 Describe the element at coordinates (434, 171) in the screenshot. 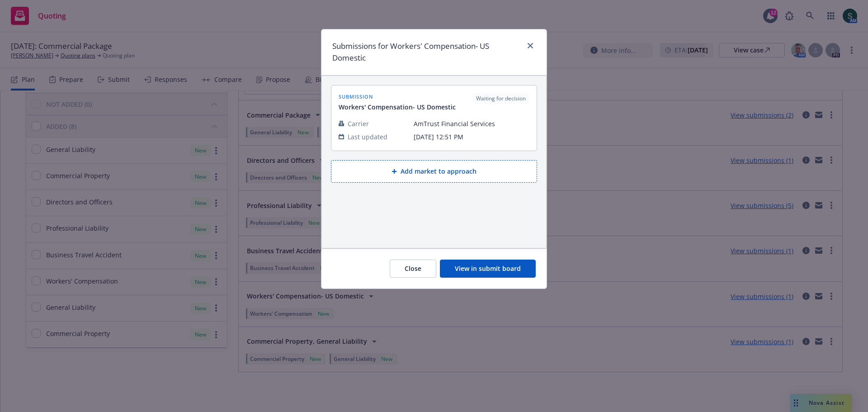

I see `button: Add market to approach` at that location.